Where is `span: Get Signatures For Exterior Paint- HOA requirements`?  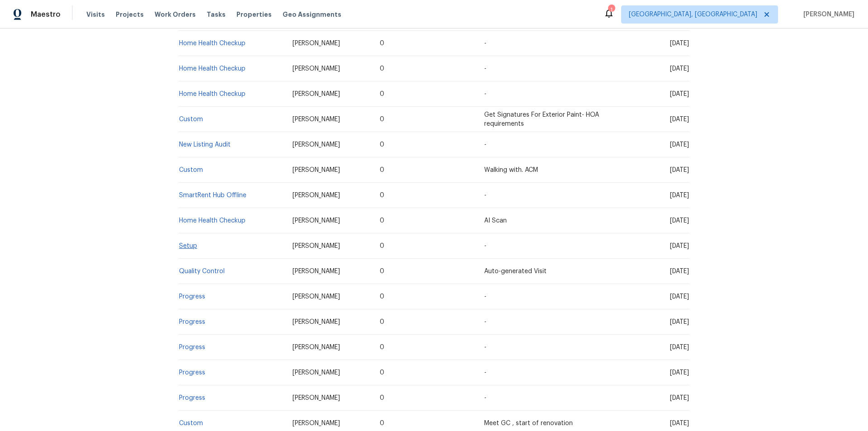
span: Get Signatures For Exterior Paint- HOA requirements is located at coordinates (542, 119).